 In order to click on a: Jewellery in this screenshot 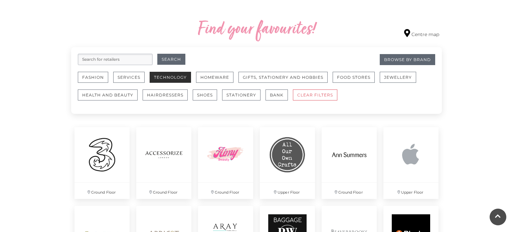, I will do `click(400, 80)`.